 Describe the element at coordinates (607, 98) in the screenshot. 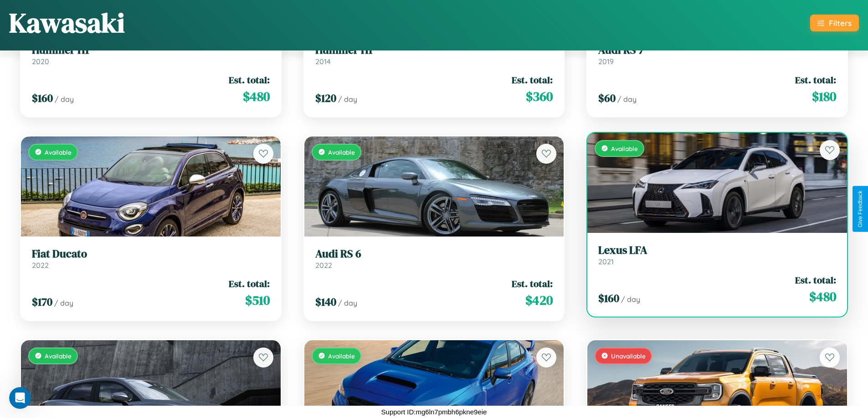

I see `span: $ 60` at that location.